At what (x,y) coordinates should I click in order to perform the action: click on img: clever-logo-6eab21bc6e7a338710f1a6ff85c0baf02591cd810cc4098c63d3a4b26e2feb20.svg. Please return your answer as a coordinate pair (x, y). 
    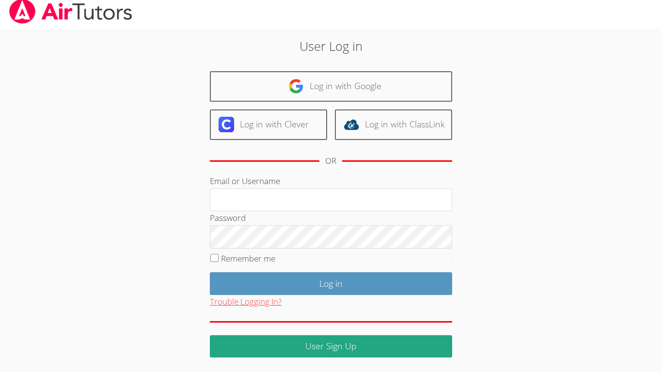
    Looking at the image, I should click on (226, 125).